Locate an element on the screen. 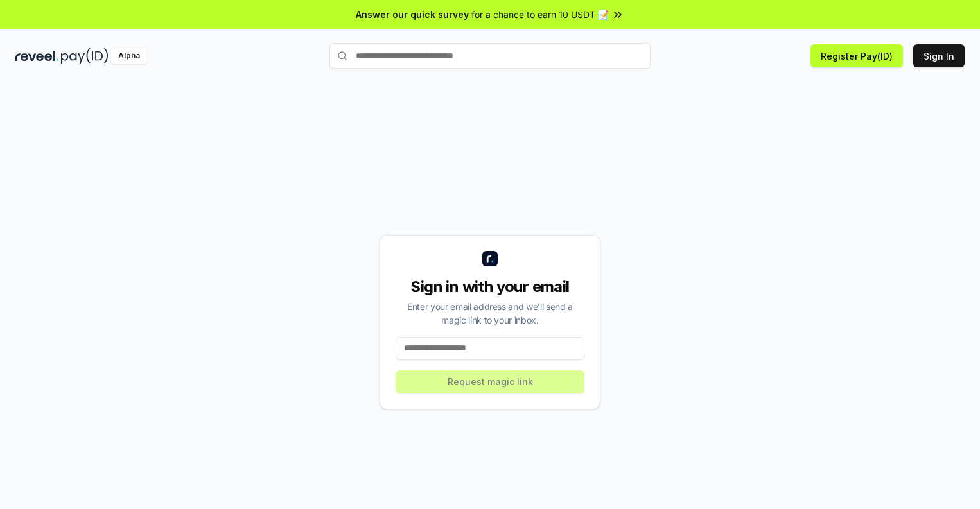 The image size is (980, 509). div: Sign in with your email is located at coordinates (490, 286).